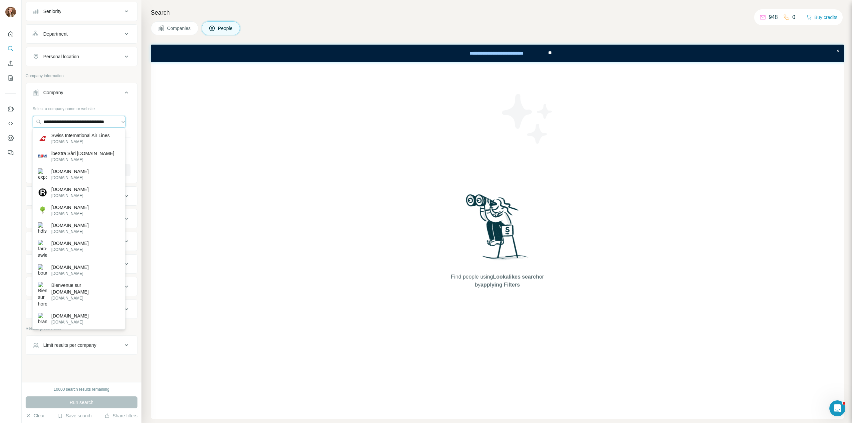  I want to click on div: Company, so click(53, 92).